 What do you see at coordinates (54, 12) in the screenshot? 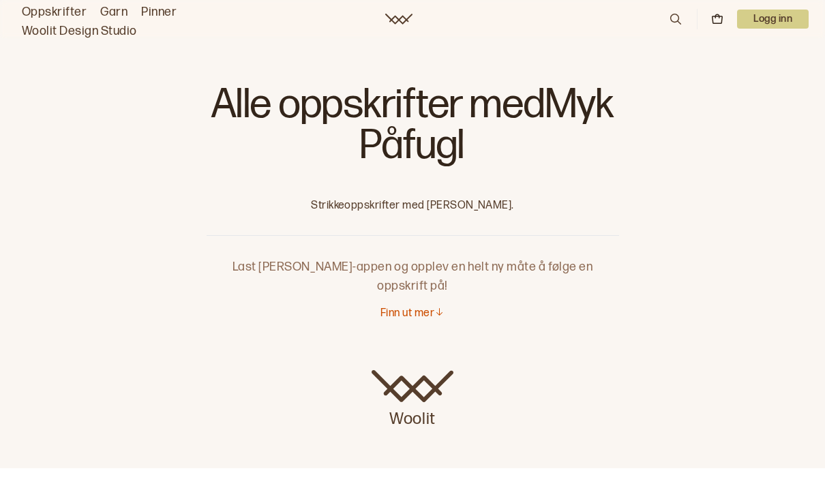
I see `a: Oppskrifter` at bounding box center [54, 12].